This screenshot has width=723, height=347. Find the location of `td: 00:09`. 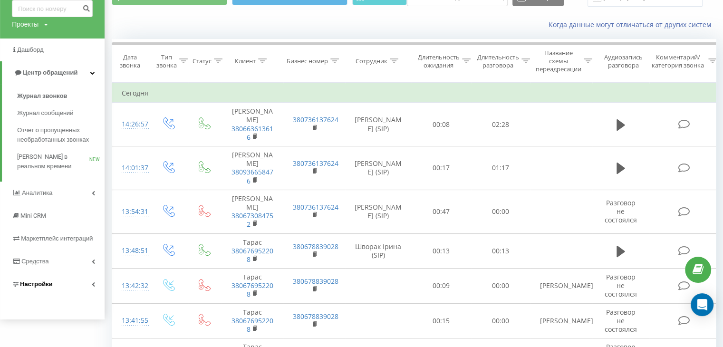

td: 00:09 is located at coordinates (441, 286).